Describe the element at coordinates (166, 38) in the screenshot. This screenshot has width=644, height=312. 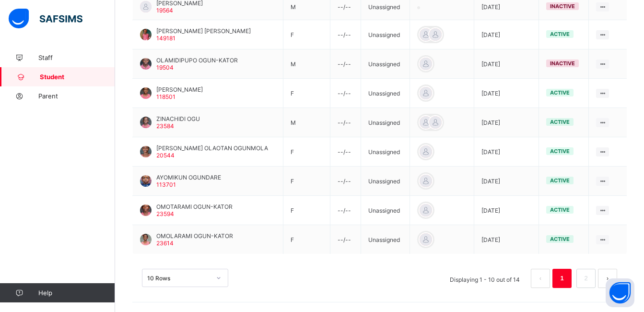
I see `span: 149181` at that location.